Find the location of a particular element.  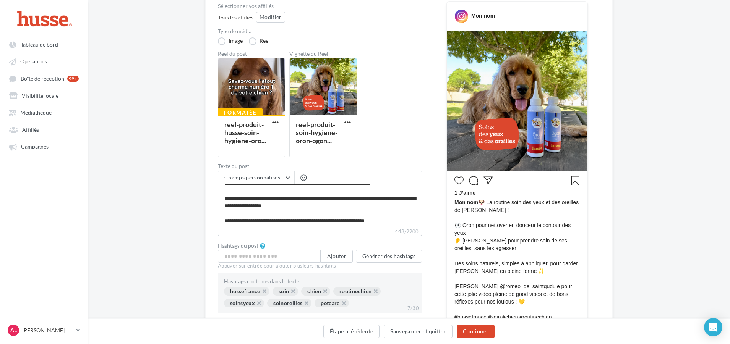

a: Médiathèque is located at coordinates (44, 112).